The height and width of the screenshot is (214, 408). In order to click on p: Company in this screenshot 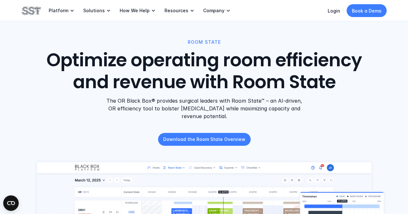, I will do `click(214, 11)`.